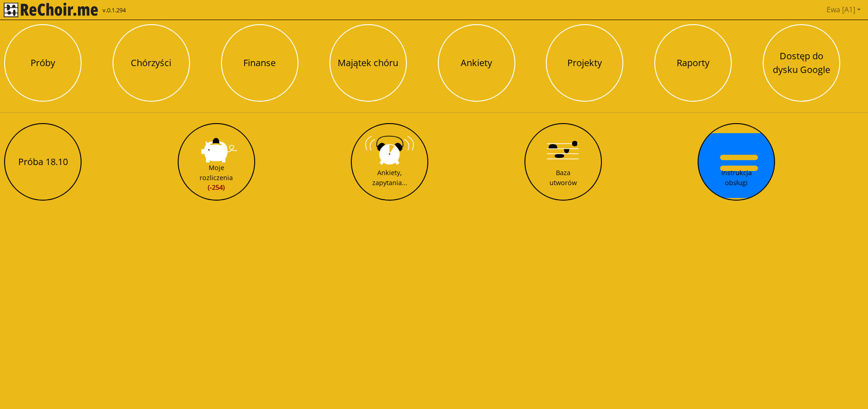 This screenshot has height=409, width=868. Describe the element at coordinates (693, 63) in the screenshot. I see `button: Raporty` at that location.